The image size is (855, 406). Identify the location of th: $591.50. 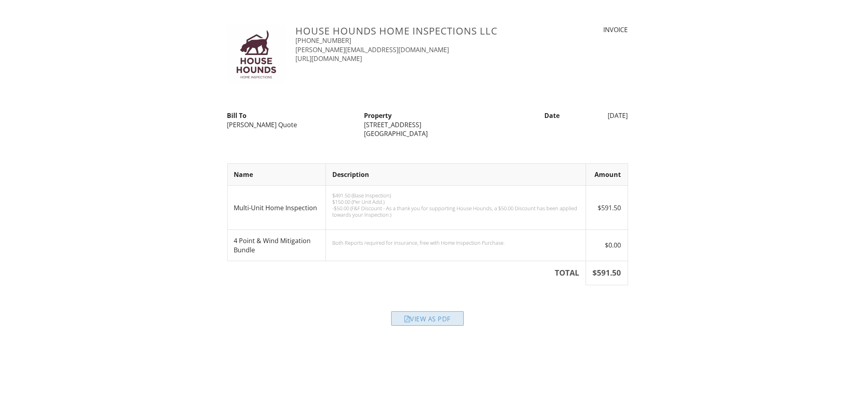
(607, 273).